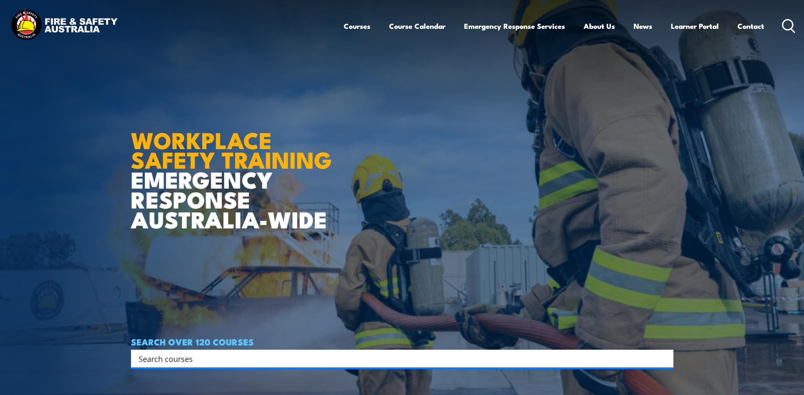 The width and height of the screenshot is (804, 395). What do you see at coordinates (397, 359) in the screenshot?
I see `input: Search input` at bounding box center [397, 359].